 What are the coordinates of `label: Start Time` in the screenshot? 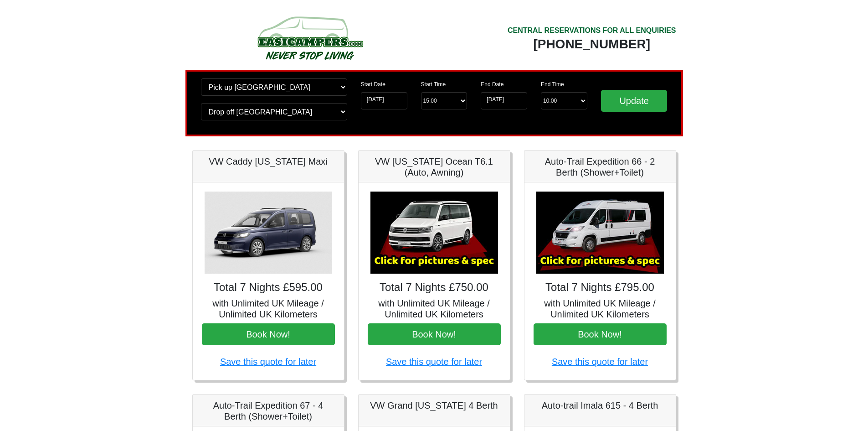 It's located at (433, 84).